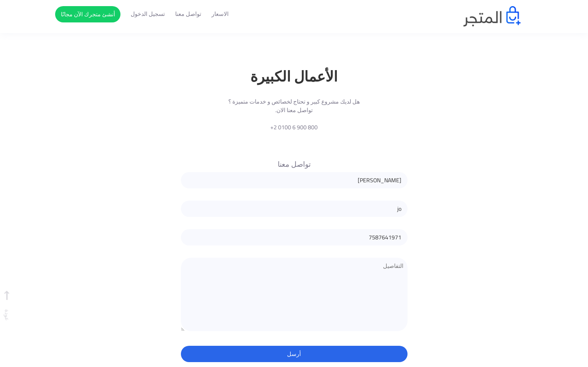 The image size is (588, 367). Describe the element at coordinates (294, 209) in the screenshot. I see `input: الايميل` at that location.